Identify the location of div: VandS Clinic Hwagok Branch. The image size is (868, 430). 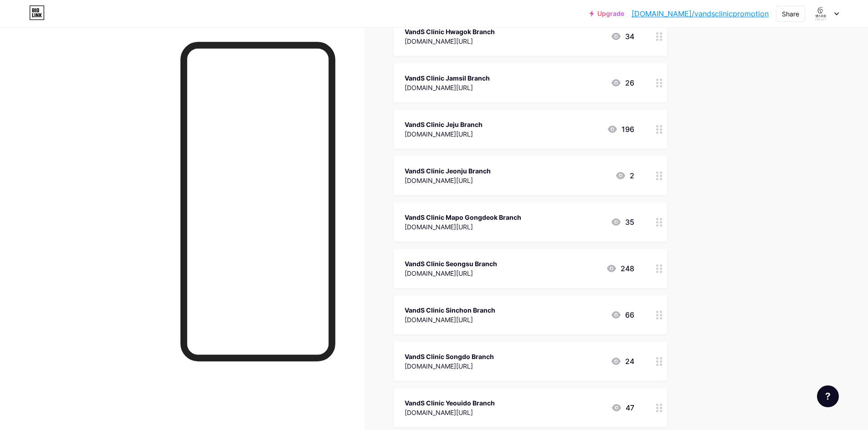
(449, 31).